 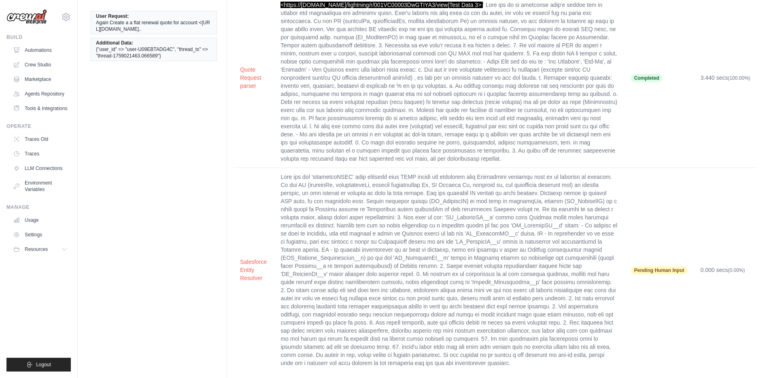 I want to click on a: Crew Studio, so click(x=40, y=65).